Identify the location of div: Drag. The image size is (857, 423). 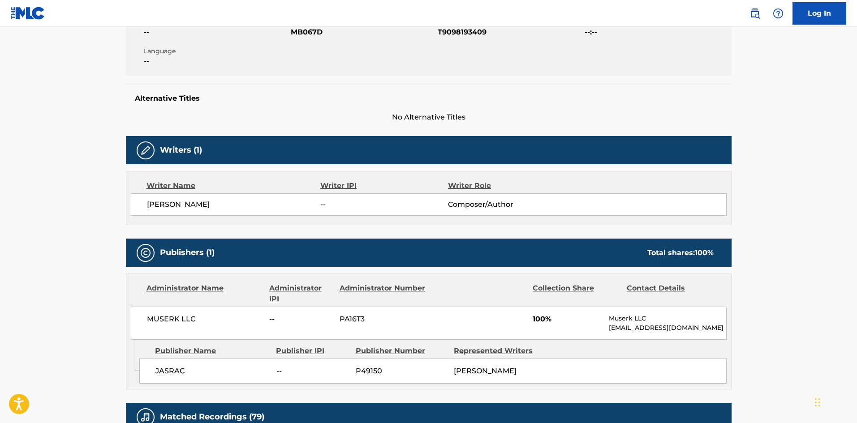
(818, 403).